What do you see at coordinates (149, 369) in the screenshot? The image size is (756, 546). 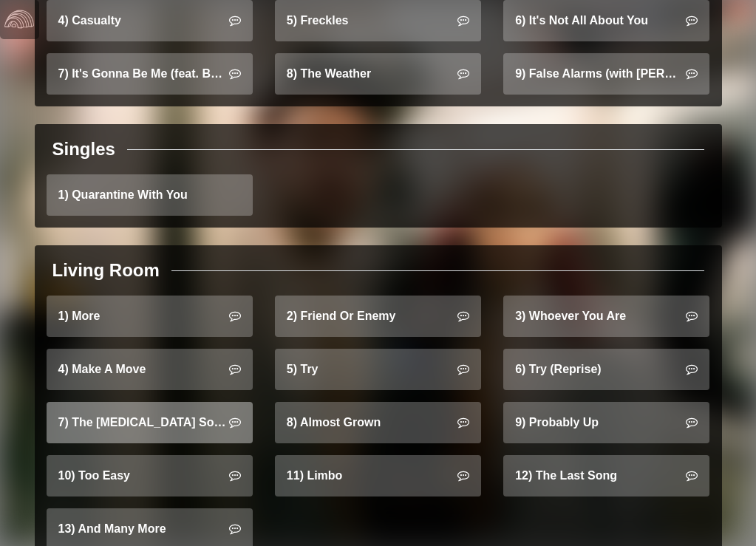 I see `a: 4) Make A Move` at bounding box center [149, 369].